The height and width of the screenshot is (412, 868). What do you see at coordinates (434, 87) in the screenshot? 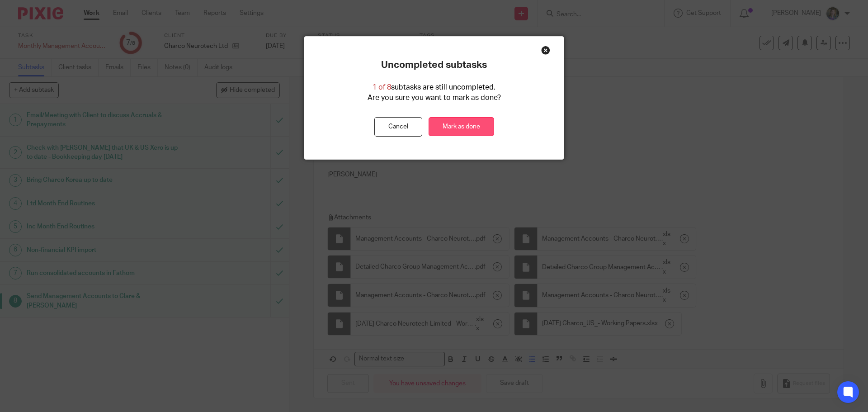
I see `p: subtasks are still uncompleted.` at bounding box center [434, 87].